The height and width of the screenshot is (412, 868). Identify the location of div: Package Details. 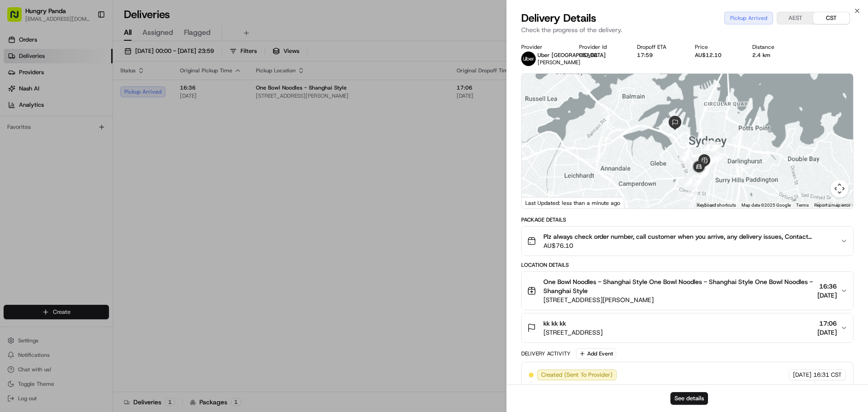
(687, 220).